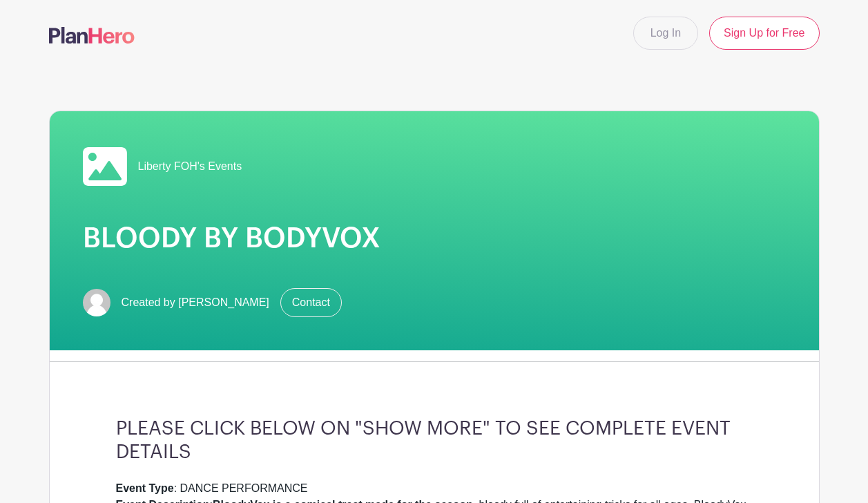 This screenshot has width=868, height=503. What do you see at coordinates (311, 302) in the screenshot?
I see `a: Contact` at bounding box center [311, 302].